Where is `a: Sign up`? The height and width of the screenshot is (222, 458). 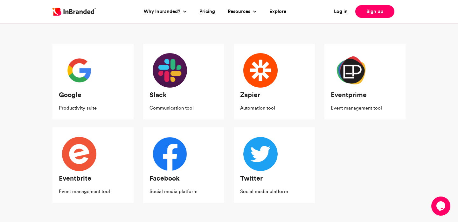 a: Sign up is located at coordinates (375, 11).